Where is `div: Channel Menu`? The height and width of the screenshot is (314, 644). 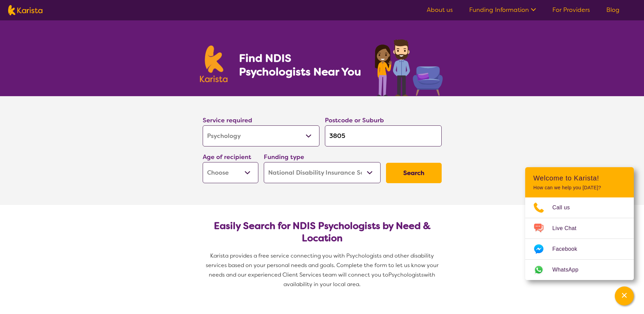 div: Channel Menu is located at coordinates (579, 224).